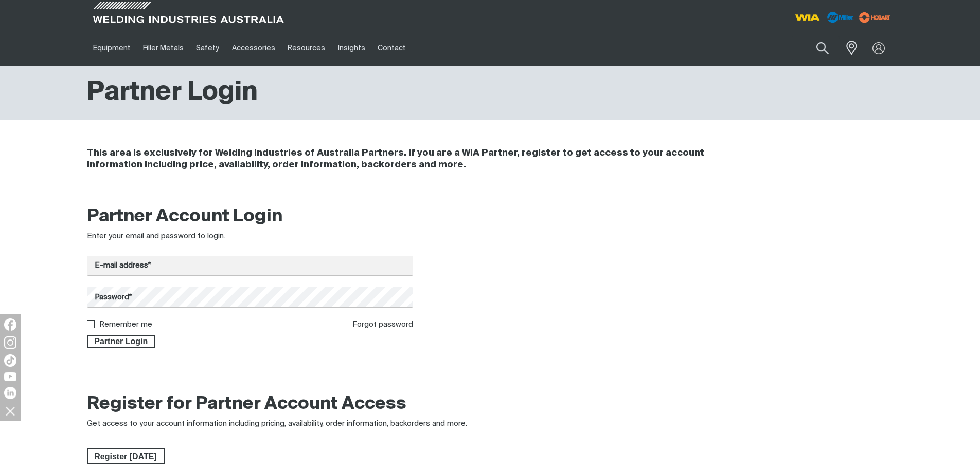 This screenshot has width=980, height=472. I want to click on a: Resources, so click(306, 48).